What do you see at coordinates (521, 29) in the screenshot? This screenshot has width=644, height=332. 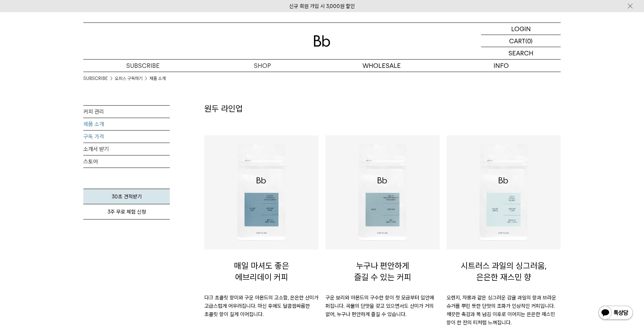 I see `p: LOGIN` at bounding box center [521, 29].